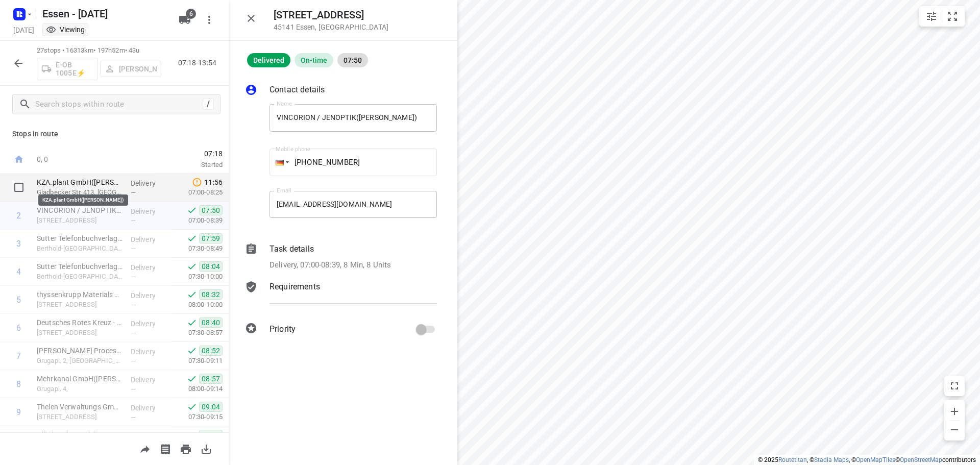 The height and width of the screenshot is (465, 980). What do you see at coordinates (80, 407) in the screenshot?
I see `p: Thelen Verwaltungs GmbH(NAMELESS CONTACT)` at bounding box center [80, 407].